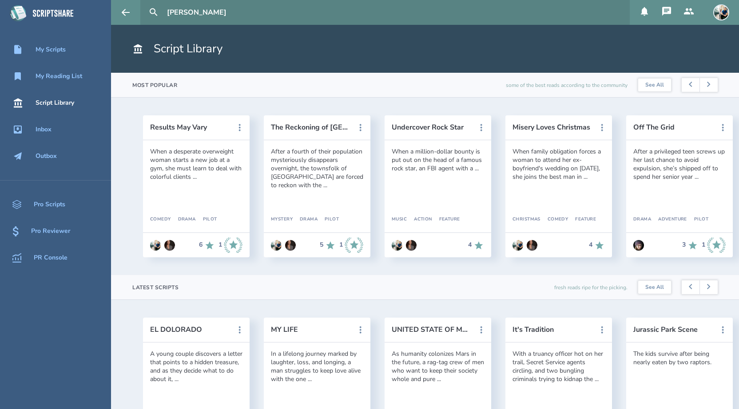  Describe the element at coordinates (690, 245) in the screenshot. I see `div: 3 Recommends` at that location.